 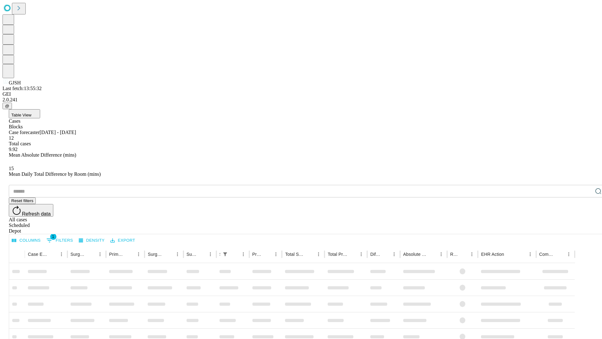 What do you see at coordinates (36, 214) in the screenshot?
I see `span: Refresh data` at bounding box center [36, 214].